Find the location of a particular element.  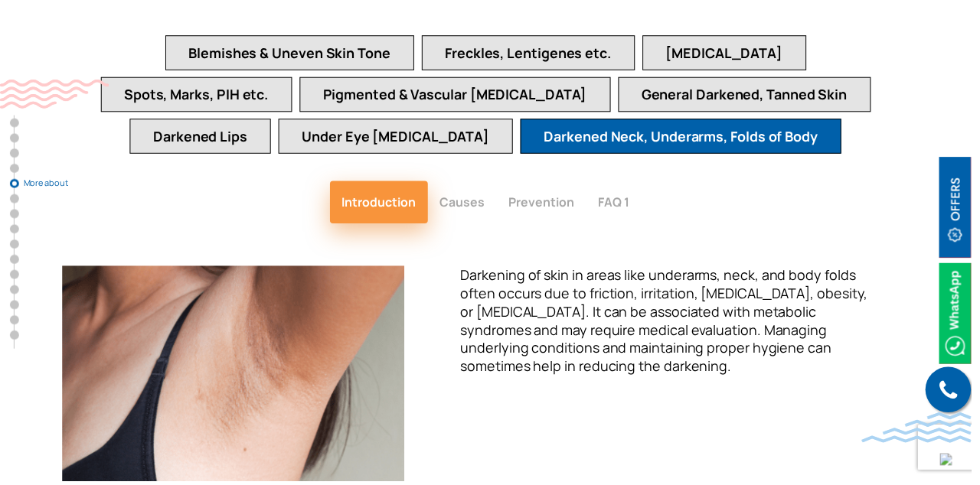

button: Prevention is located at coordinates (547, 204).